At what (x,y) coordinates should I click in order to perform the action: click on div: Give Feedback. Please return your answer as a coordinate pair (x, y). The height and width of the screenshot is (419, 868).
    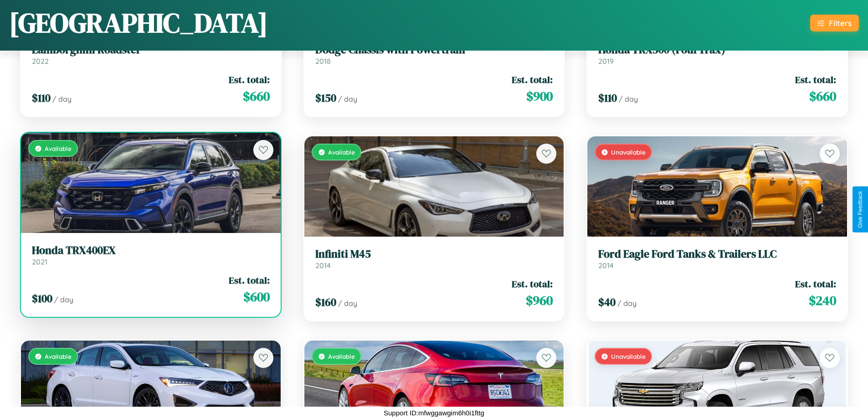
    Looking at the image, I should click on (860, 209).